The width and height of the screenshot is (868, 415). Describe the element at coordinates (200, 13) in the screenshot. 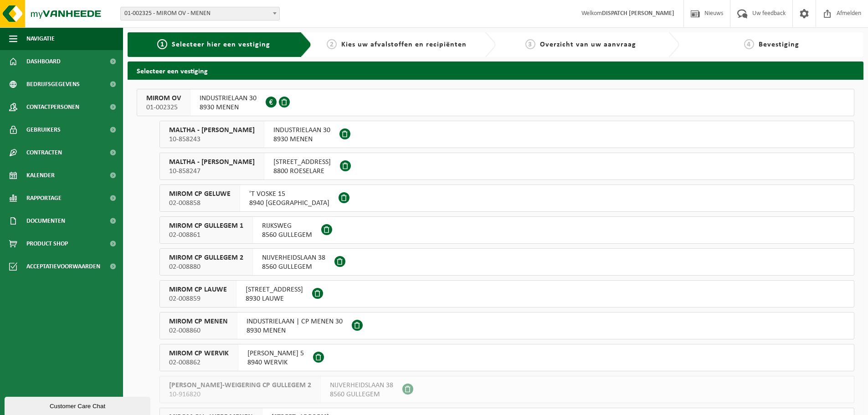

I see `span: 01-002325 - MIROM OV - MENEN` at that location.